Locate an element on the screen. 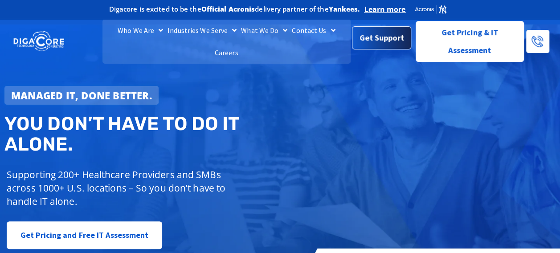 The image size is (560, 253). a: Get Pricing and Free IT Assessment is located at coordinates (84, 235).